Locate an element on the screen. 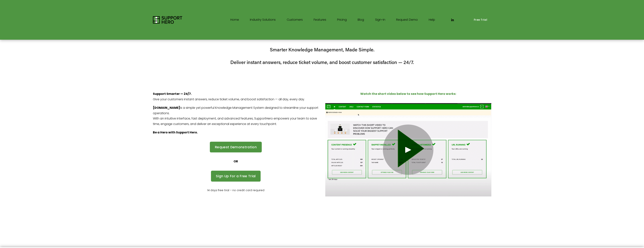  strong: Be a Hero with Support Hero. is located at coordinates (175, 132).